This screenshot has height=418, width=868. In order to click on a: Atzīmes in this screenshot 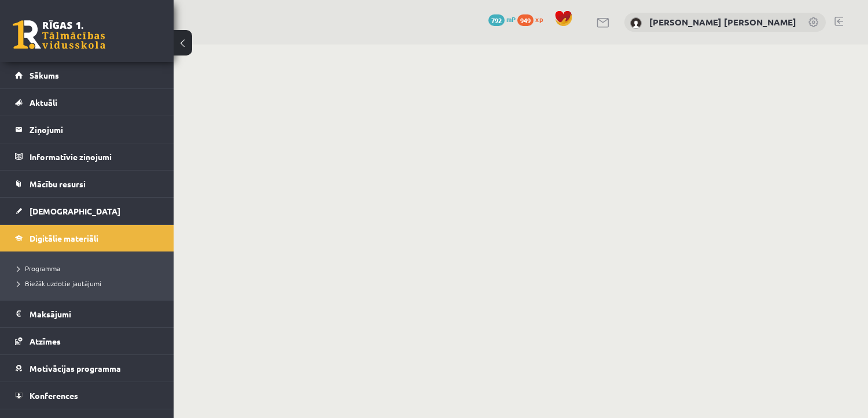, I will do `click(87, 342)`.